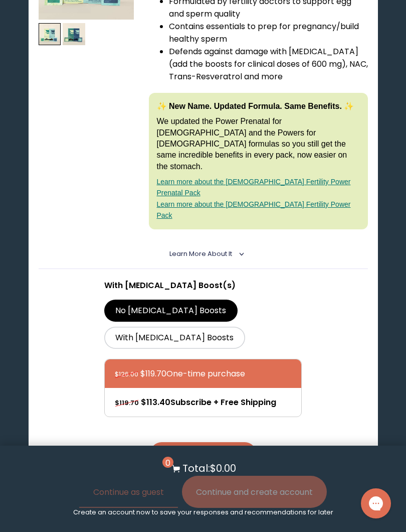 The width and height of the screenshot is (406, 532). What do you see at coordinates (203, 512) in the screenshot?
I see `p: Create an account now to save your responses and recommendations for later` at bounding box center [203, 512].